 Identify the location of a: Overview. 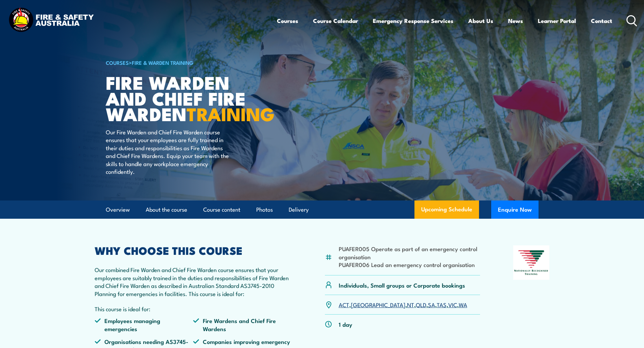
(118, 210).